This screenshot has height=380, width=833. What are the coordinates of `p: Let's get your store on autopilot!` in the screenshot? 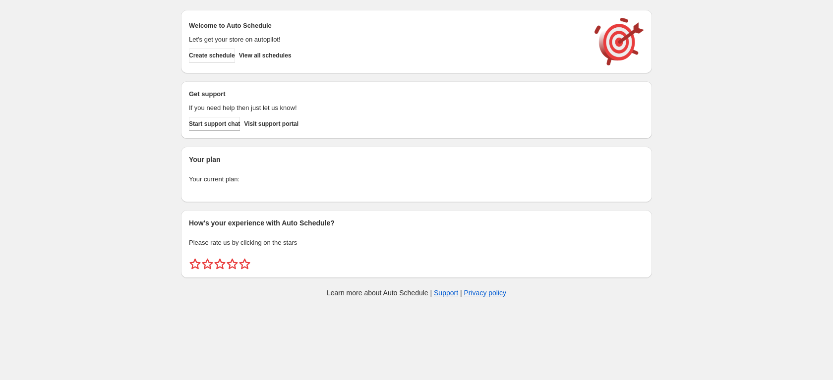 It's located at (387, 40).